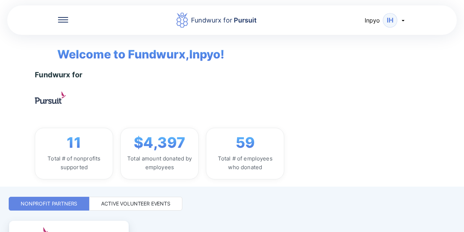 This screenshot has height=232, width=464. What do you see at coordinates (50, 98) in the screenshot?
I see `img: logo.jpg` at bounding box center [50, 98].